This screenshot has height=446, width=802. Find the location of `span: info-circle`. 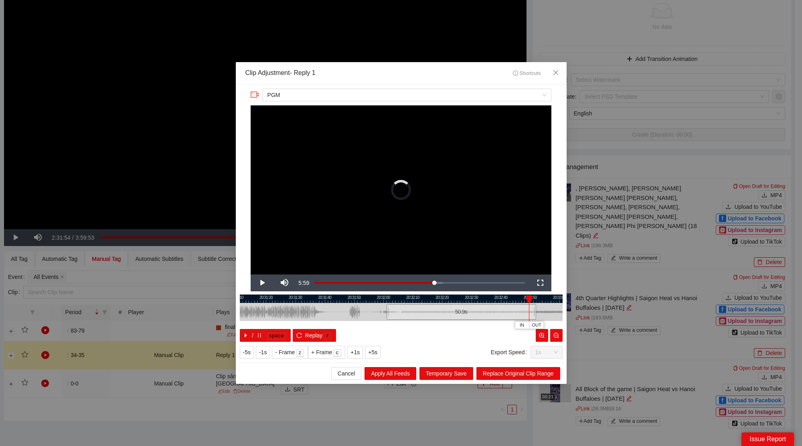

span: info-circle is located at coordinates (515, 73).